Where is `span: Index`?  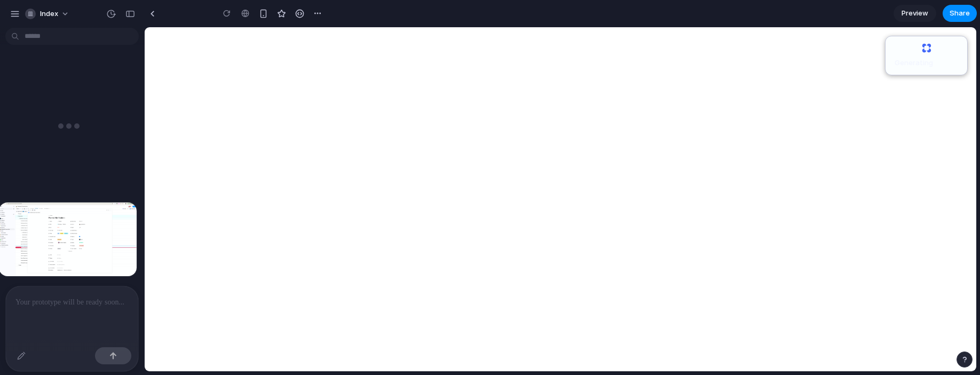
span: Index is located at coordinates (49, 14).